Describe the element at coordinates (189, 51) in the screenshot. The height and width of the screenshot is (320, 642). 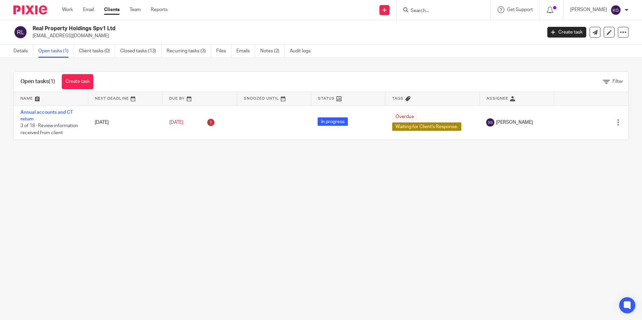
I see `a: Recurring tasks (3)` at that location.